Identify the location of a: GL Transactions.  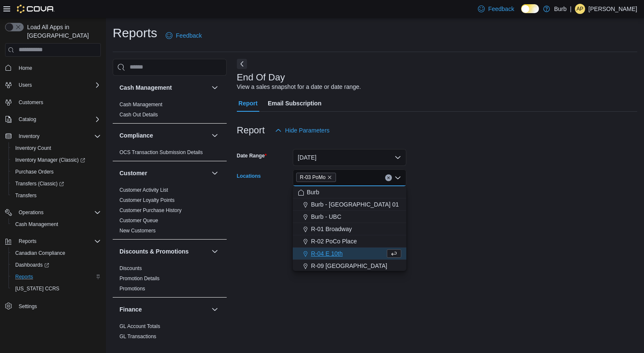
(137, 336).